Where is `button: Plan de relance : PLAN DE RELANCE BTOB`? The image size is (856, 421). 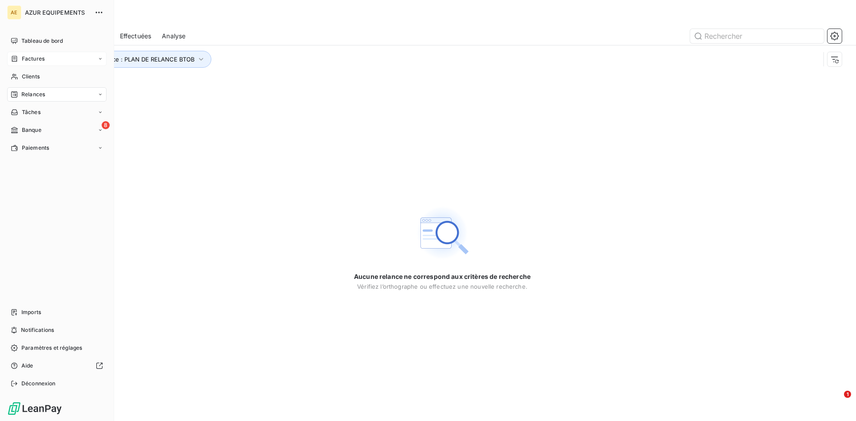
button: Plan de relance : PLAN DE RELANCE BTOB is located at coordinates (137, 59).